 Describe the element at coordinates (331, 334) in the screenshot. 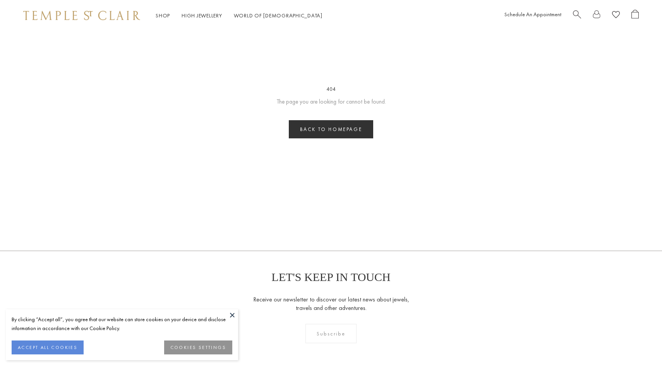

I see `div: Subscribe` at that location.